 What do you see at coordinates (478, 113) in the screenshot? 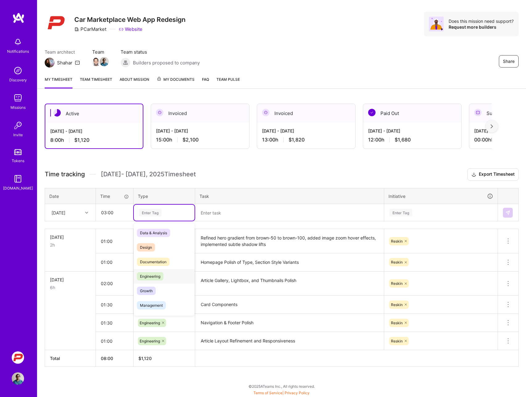
I see `img: Submitted` at bounding box center [478, 113].